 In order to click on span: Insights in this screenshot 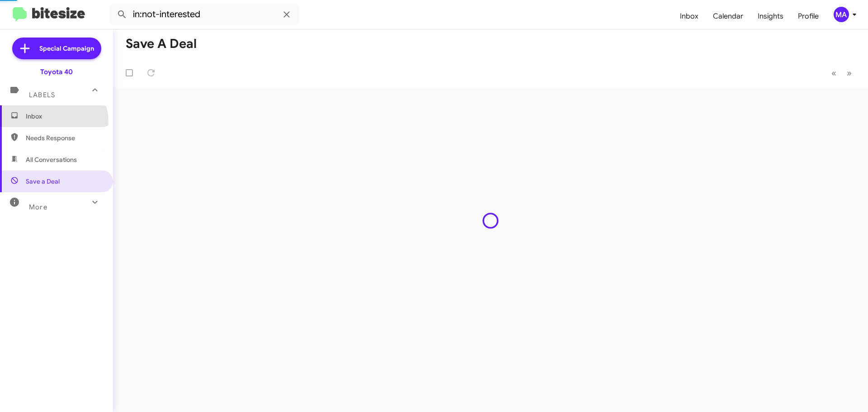, I will do `click(771, 17)`.